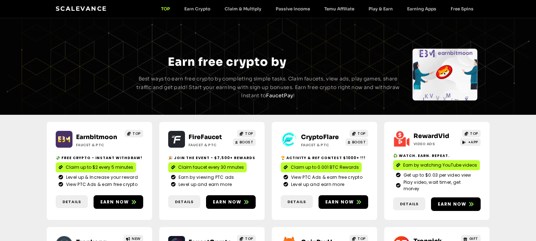  Describe the element at coordinates (325, 167) in the screenshot. I see `span: Claim up to 0.001 BTC Rewards` at that location.